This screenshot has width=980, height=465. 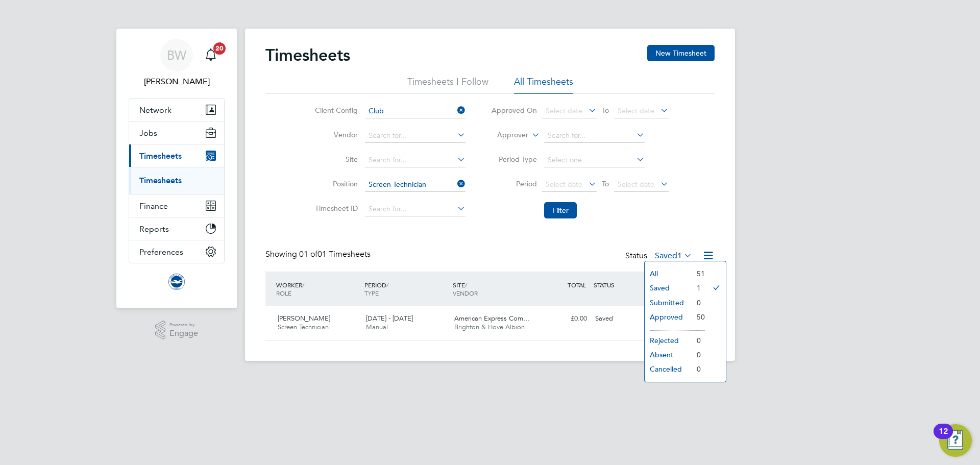 What do you see at coordinates (698, 288) in the screenshot?
I see `li: 1` at bounding box center [698, 288].